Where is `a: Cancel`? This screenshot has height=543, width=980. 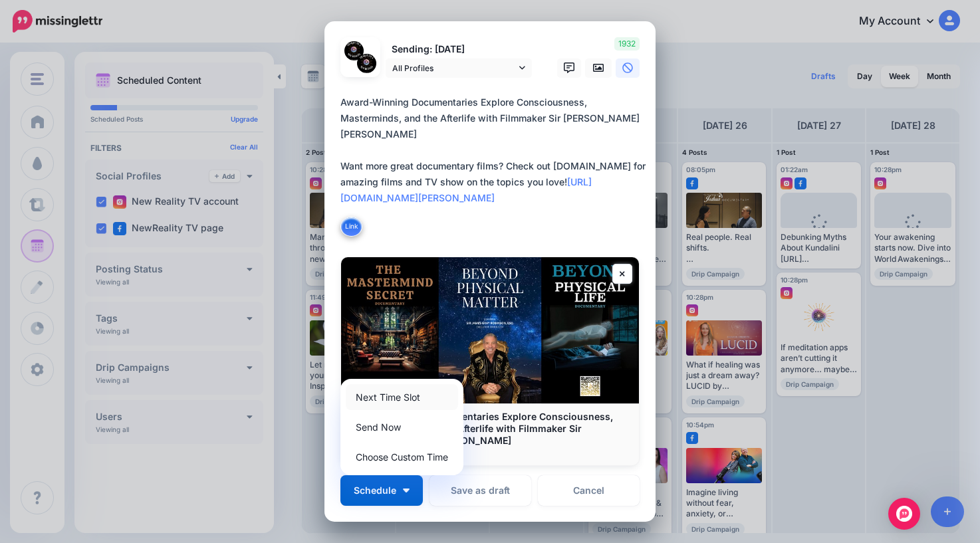 a: Cancel is located at coordinates (589, 490).